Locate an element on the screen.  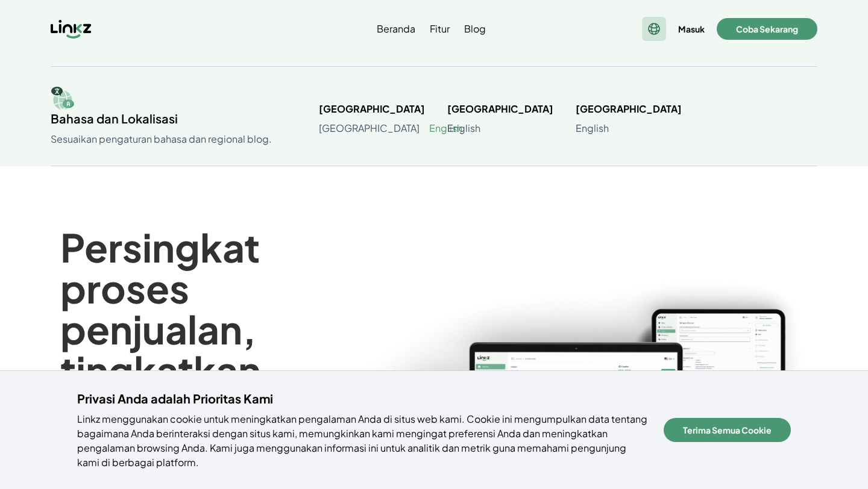
img: Linkz logo is located at coordinates (71, 29).